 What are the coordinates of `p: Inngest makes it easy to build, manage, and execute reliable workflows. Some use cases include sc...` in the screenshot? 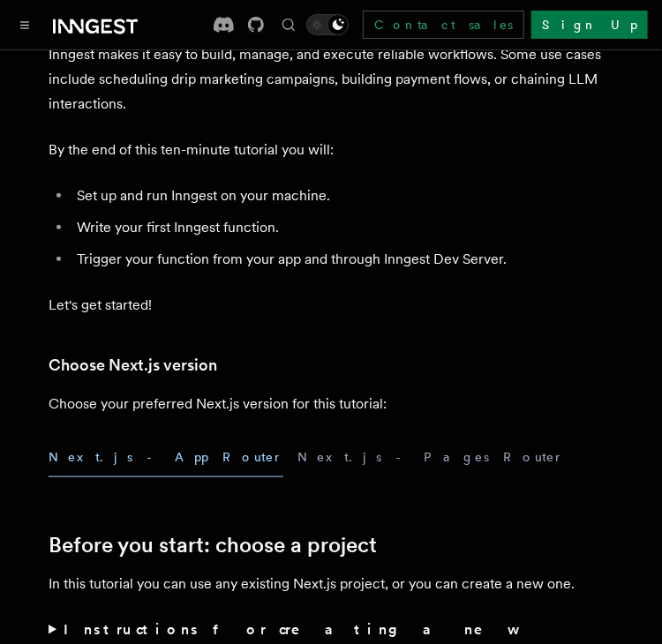 It's located at (331, 80).